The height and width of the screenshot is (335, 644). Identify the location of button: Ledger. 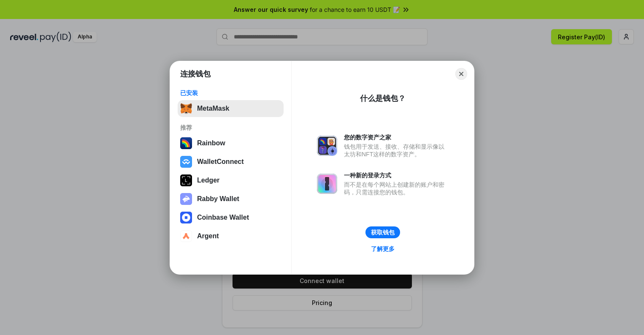
(231, 181).